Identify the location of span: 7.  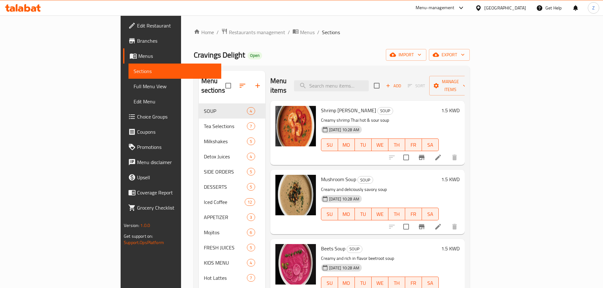
(251, 278).